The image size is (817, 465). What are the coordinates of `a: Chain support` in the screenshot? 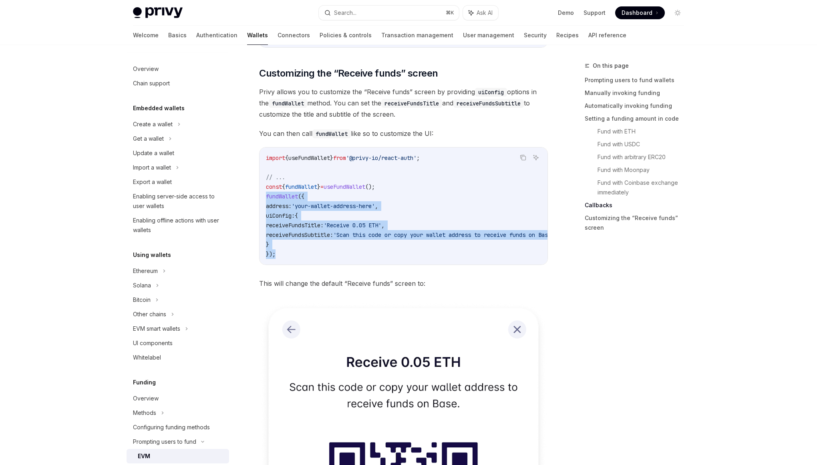 It's located at (178, 83).